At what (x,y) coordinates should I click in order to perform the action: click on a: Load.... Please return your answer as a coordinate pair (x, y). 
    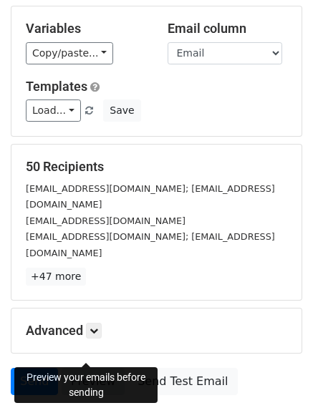
    Looking at the image, I should click on (53, 110).